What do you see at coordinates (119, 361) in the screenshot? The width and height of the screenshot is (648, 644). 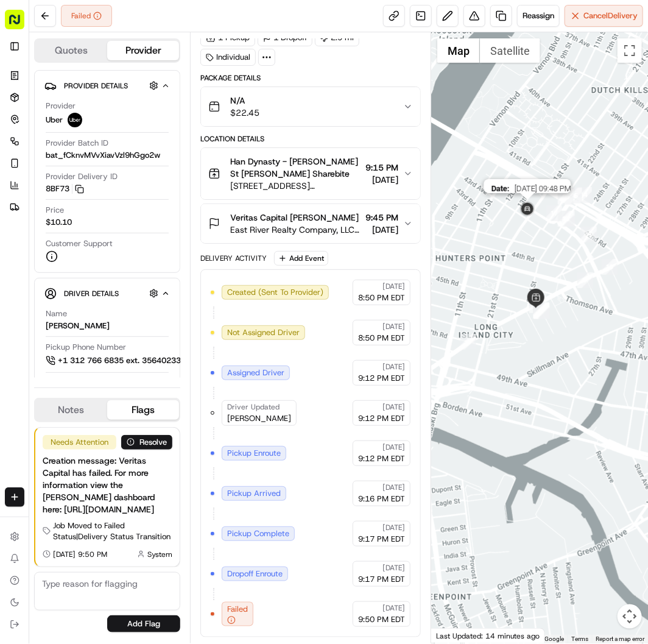 I see `span: +1 312 766 6835 ext. 35640233` at bounding box center [119, 361].